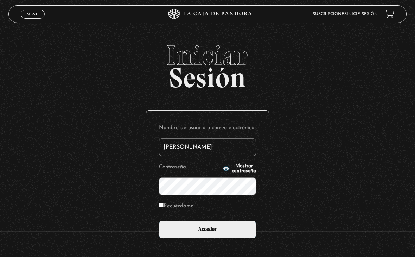 The width and height of the screenshot is (415, 257). I want to click on span: Iniciar, so click(207, 55).